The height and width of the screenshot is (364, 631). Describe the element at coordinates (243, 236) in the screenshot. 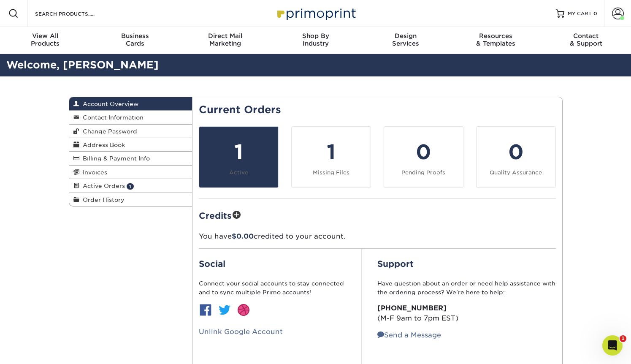

I see `span: $0.00` at that location.